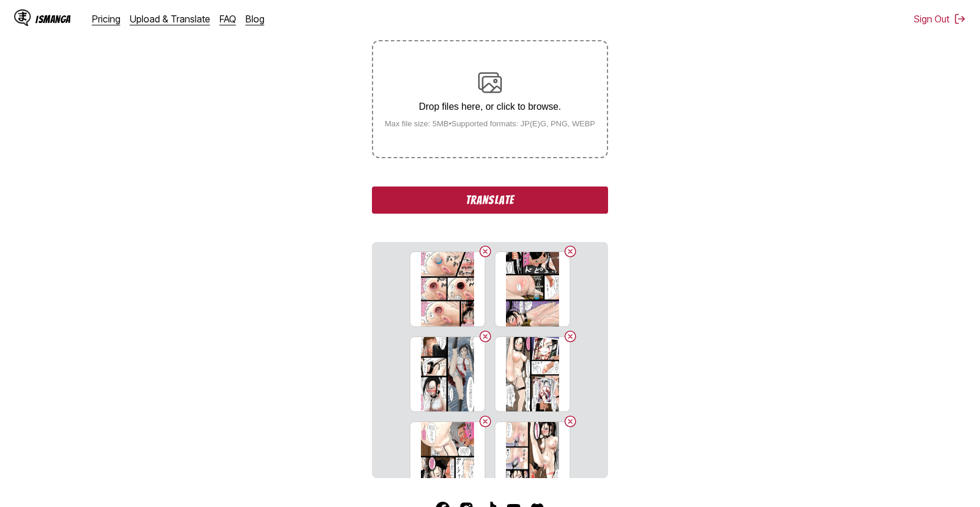 This screenshot has height=507, width=980. Describe the element at coordinates (490, 123) in the screenshot. I see `small: Max file size: 5MB • Supported formats: JP(E)G, PNG, WEBP` at that location.